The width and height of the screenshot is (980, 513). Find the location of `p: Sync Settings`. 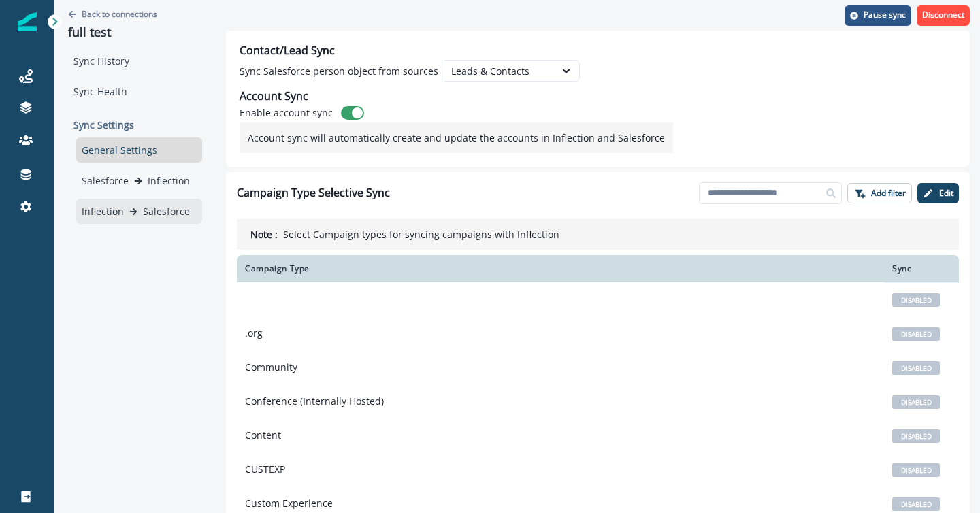

p: Sync Settings is located at coordinates (135, 124).